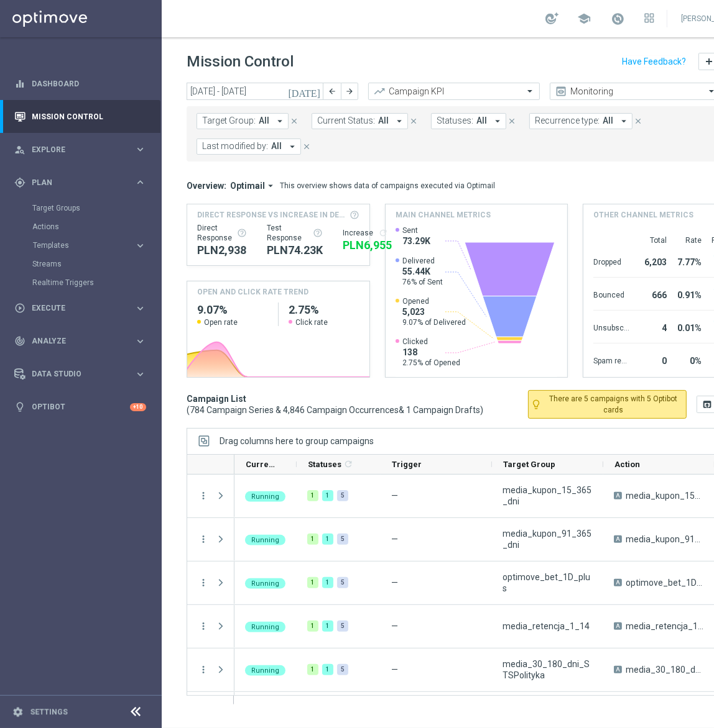 The image size is (714, 728). Describe the element at coordinates (265, 495) in the screenshot. I see `colored-tag: Running` at that location.